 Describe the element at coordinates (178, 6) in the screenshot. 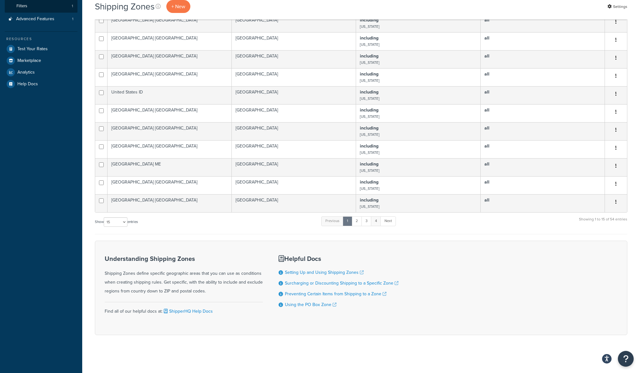

I see `span: + New` at that location.